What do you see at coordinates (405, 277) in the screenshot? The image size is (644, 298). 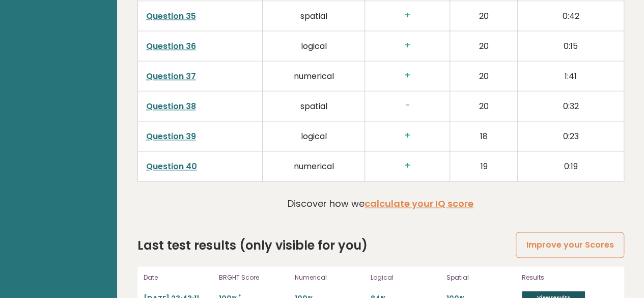 I see `p: Logical` at bounding box center [405, 277].